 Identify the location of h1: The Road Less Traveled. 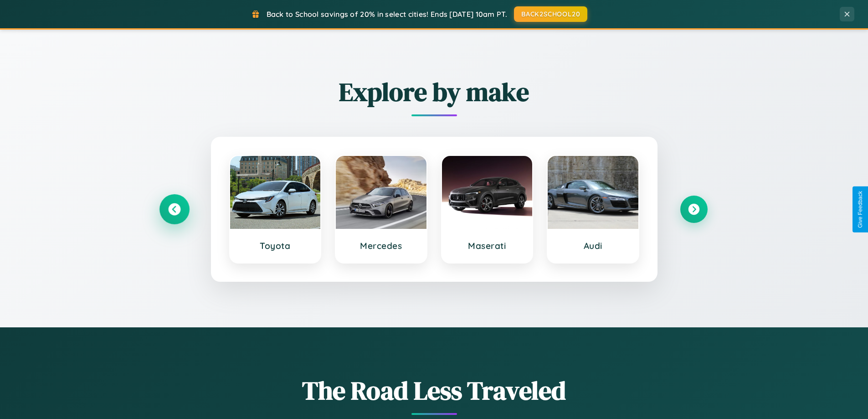
(434, 391).